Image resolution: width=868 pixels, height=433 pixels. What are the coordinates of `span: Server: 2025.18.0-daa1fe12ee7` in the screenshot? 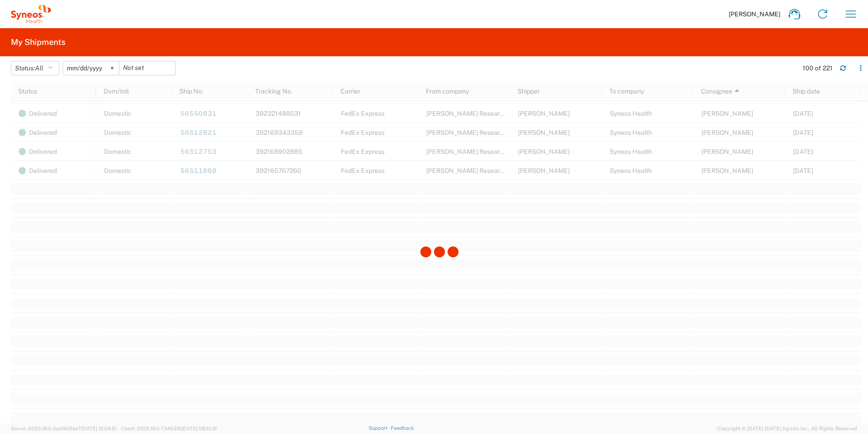 It's located at (64, 429).